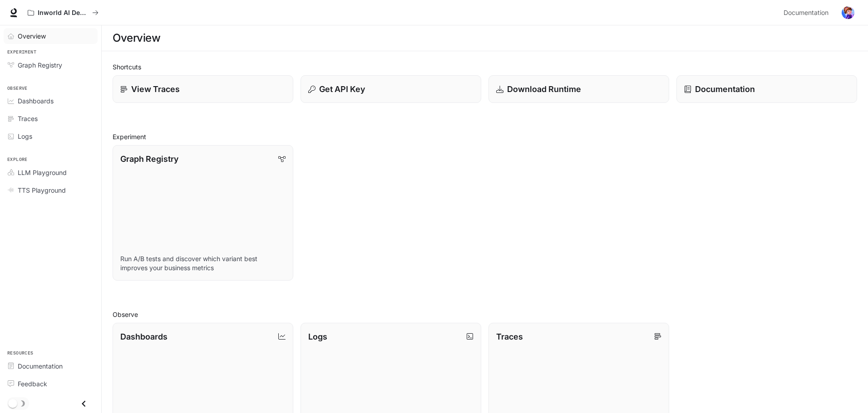  I want to click on button: All workspaces, so click(63, 13).